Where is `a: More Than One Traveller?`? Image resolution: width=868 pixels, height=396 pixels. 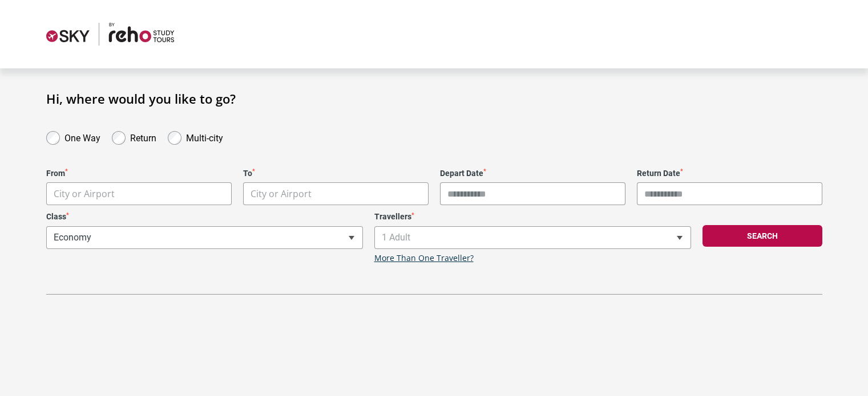
a: More Than One Traveller? is located at coordinates (424, 258).